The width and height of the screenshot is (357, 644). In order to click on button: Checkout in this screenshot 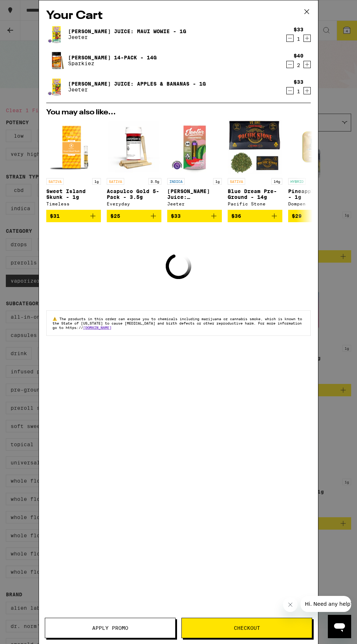, I will do `click(247, 628)`.